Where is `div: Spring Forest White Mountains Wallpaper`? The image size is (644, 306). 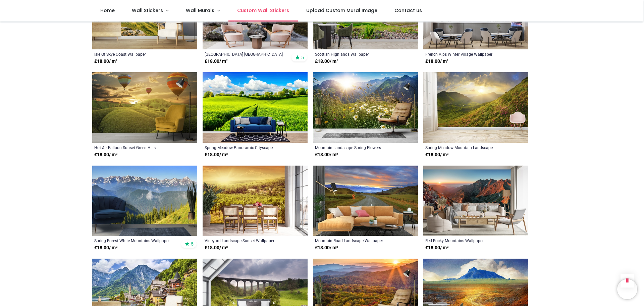 div: Spring Forest White Mountains Wallpaper is located at coordinates (135, 240).